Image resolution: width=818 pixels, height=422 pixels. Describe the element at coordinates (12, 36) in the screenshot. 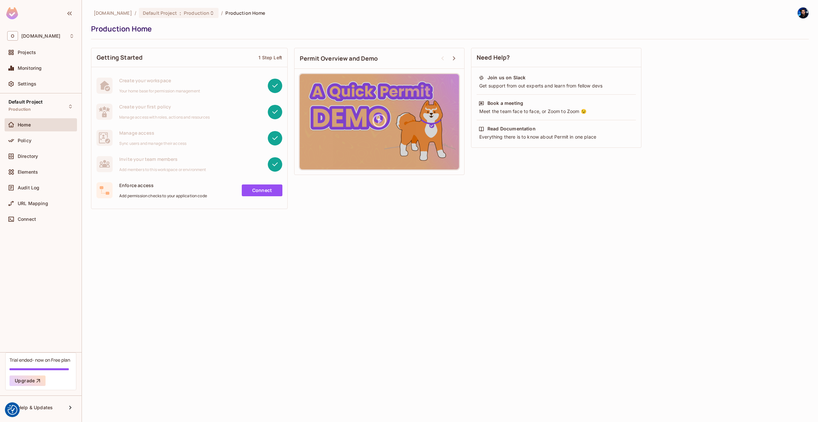

I see `span: O` at that location.